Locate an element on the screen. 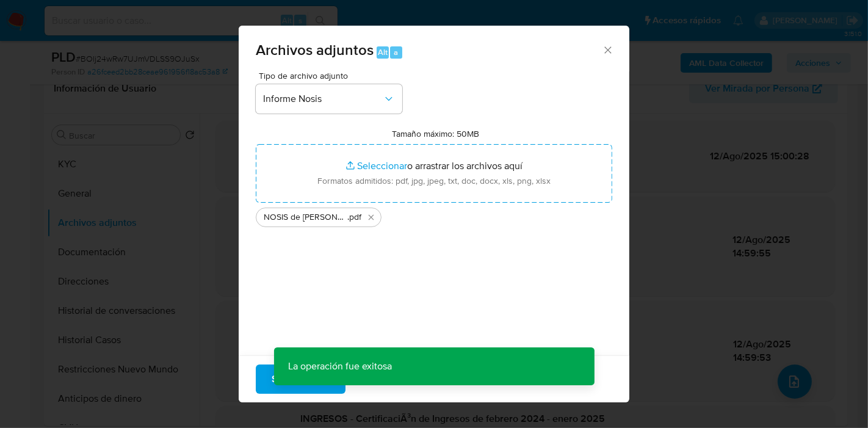 This screenshot has width=868, height=428. label: Tamaño máximo: 50MB is located at coordinates (436, 134).